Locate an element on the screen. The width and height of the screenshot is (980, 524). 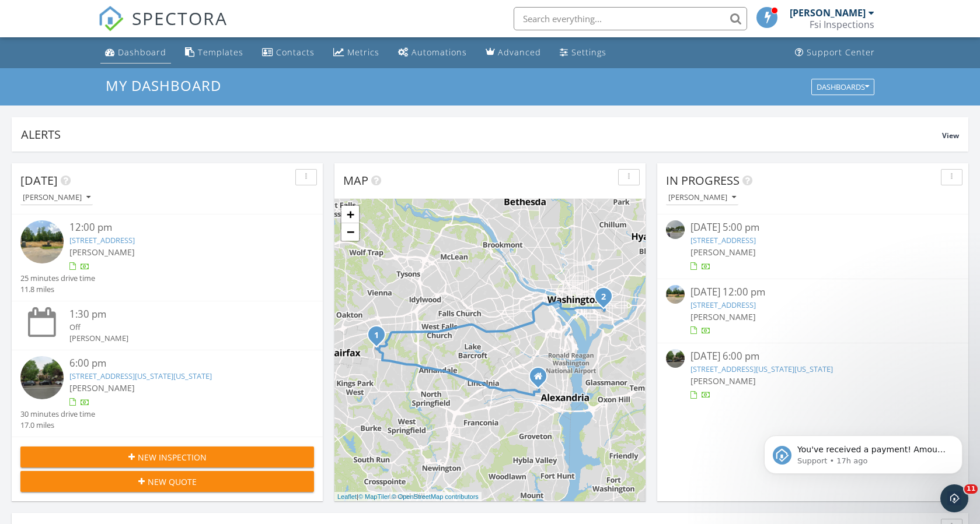
img: The Best Home Inspection Software - Spectora is located at coordinates (111, 19).